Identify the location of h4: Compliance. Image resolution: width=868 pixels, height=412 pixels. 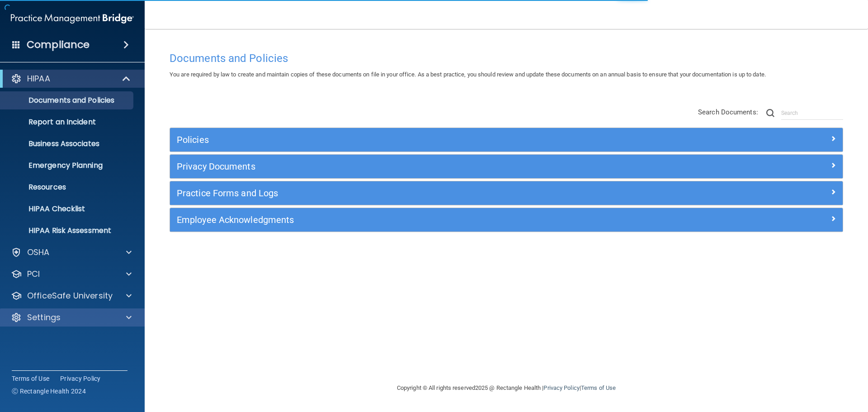
(58, 45).